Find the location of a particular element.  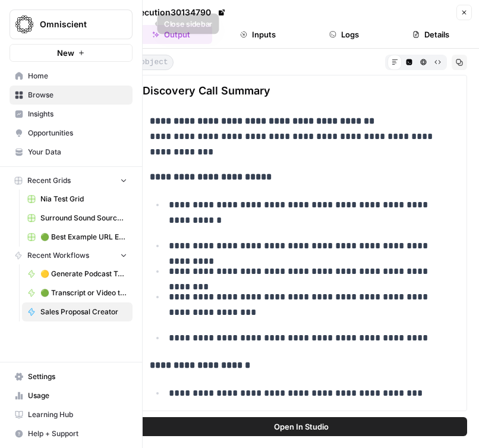

span: 🟢 Transcript or Video to LinkedIn Posts is located at coordinates (84, 293).